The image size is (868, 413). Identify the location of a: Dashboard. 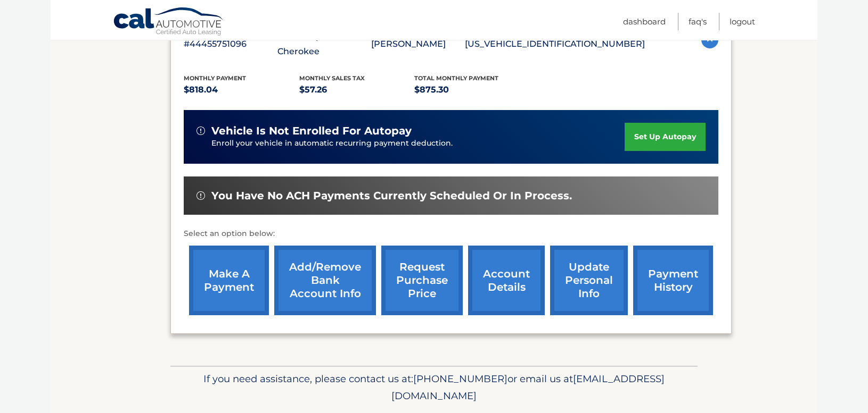
(644, 21).